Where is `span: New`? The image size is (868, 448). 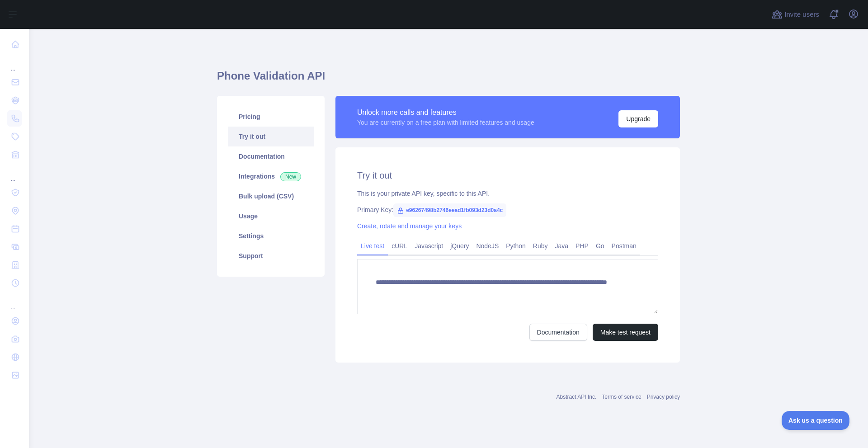 span: New is located at coordinates (291, 176).